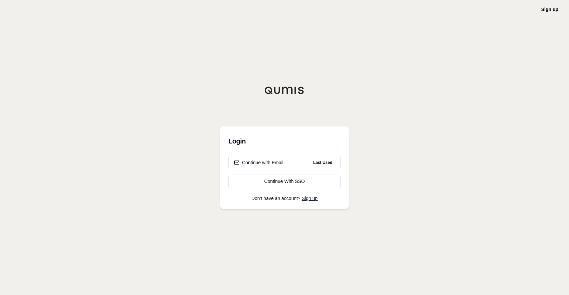  What do you see at coordinates (323, 163) in the screenshot?
I see `span: Last Used` at bounding box center [323, 163].